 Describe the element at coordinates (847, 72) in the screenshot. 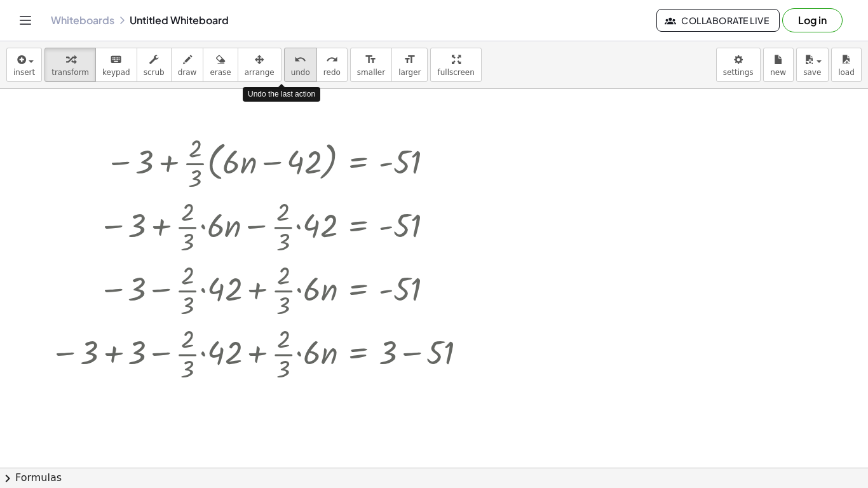

I see `span: load` at that location.